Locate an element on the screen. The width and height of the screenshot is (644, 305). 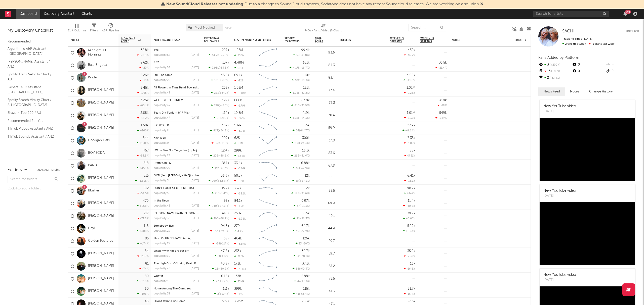
a: I Don't Wanna Go Home is located at coordinates (169, 301).